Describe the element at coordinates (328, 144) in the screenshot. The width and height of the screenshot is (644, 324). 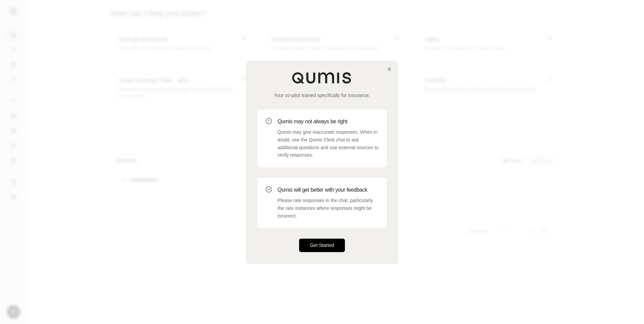
I see `p: Qumis may give inaccurate responses. When in doubt, use the Qumis Clerk chat to ask additional qu...` at that location.